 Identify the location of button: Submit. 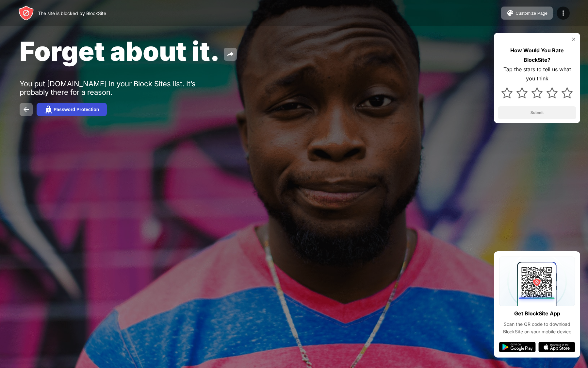
(537, 113).